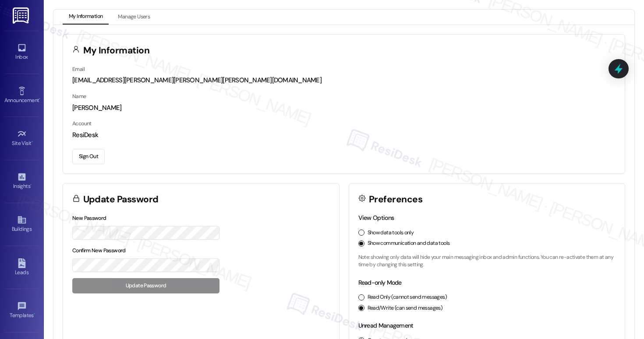 The image size is (644, 339). I want to click on button: Manage Users, so click(133, 17).